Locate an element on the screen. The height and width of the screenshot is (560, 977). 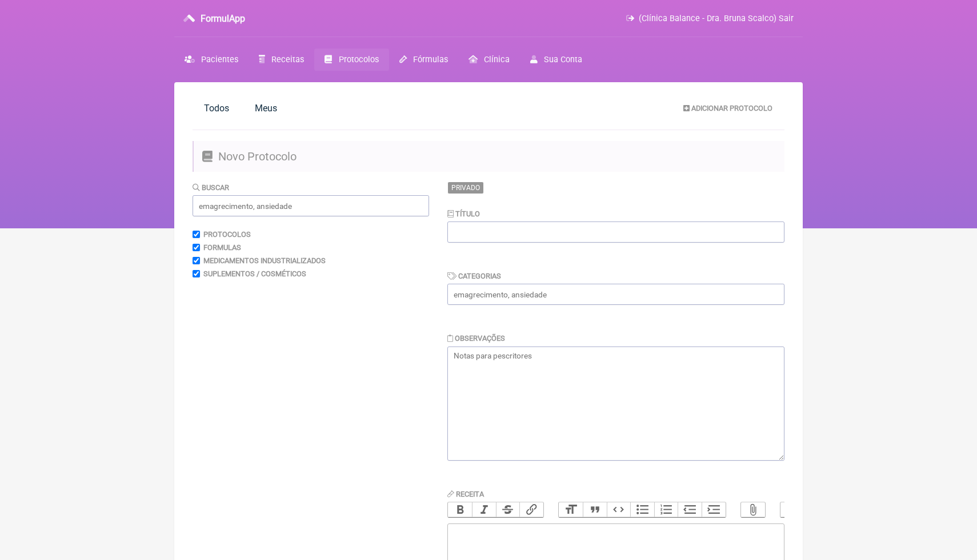
a: Fórmulas is located at coordinates (423, 60).